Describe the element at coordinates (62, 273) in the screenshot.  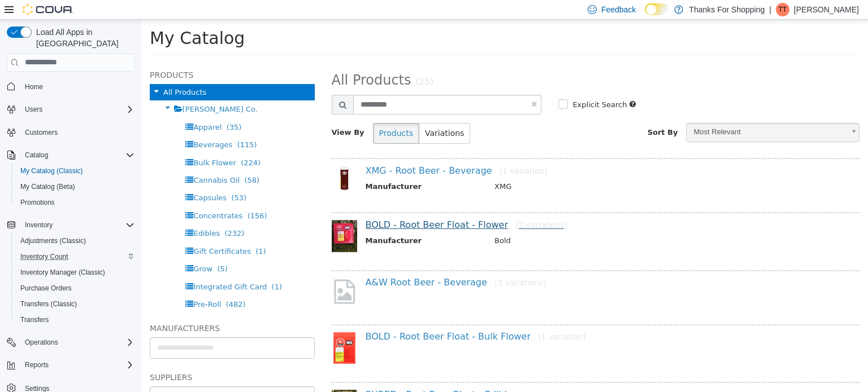
I see `a: Inventory Manager (Classic)` at that location.